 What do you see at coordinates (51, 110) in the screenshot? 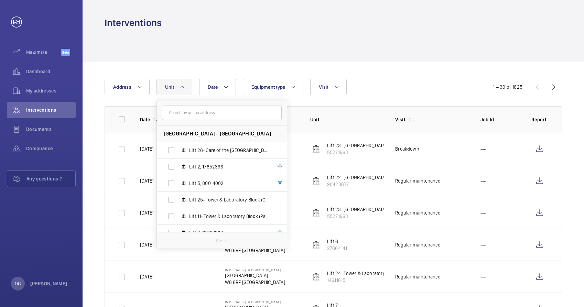
I see `span: Interventions` at bounding box center [51, 110].